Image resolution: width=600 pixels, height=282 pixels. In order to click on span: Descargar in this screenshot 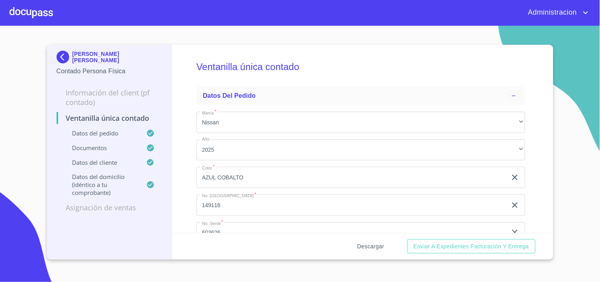, I will do `click(371, 246)`.